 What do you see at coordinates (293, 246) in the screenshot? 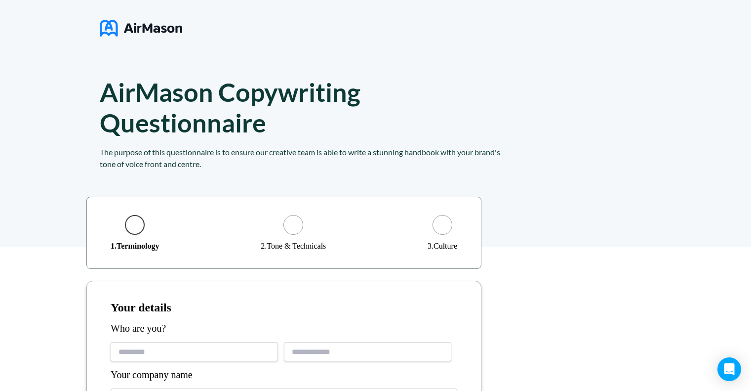
I see `div: 2 . Tone & Technicals` at bounding box center [293, 246].